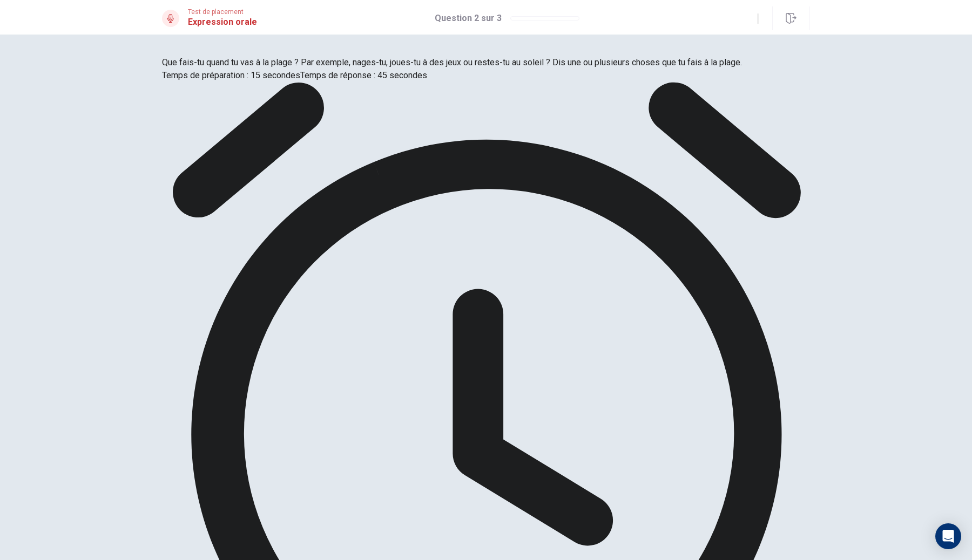 This screenshot has width=972, height=560. I want to click on h1: Question 2 sur 3, so click(468, 18).